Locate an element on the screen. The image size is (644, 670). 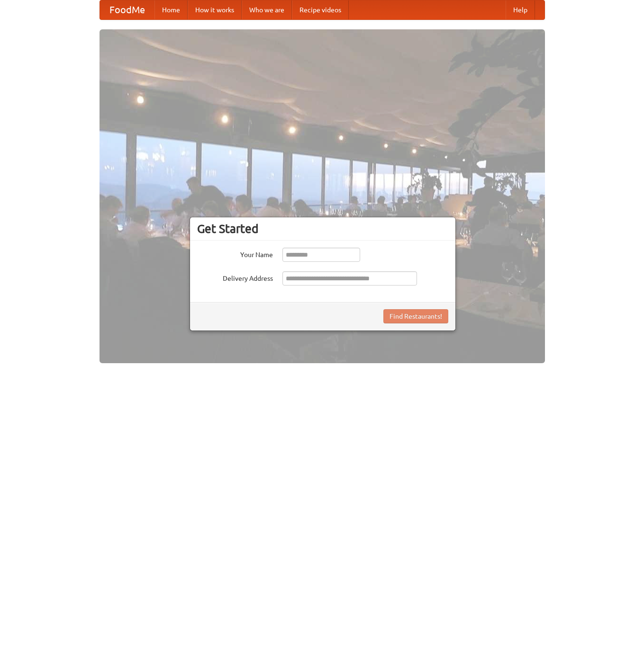
a: Help is located at coordinates (520, 10).